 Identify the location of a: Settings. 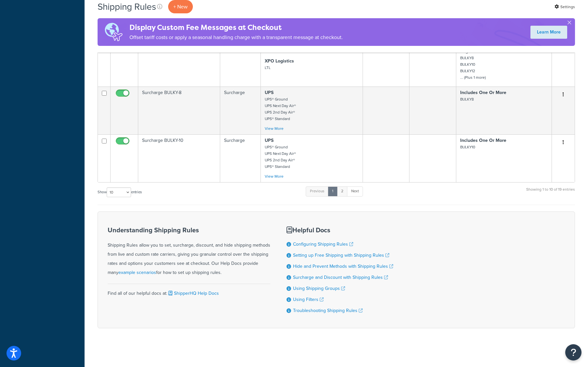
(565, 7).